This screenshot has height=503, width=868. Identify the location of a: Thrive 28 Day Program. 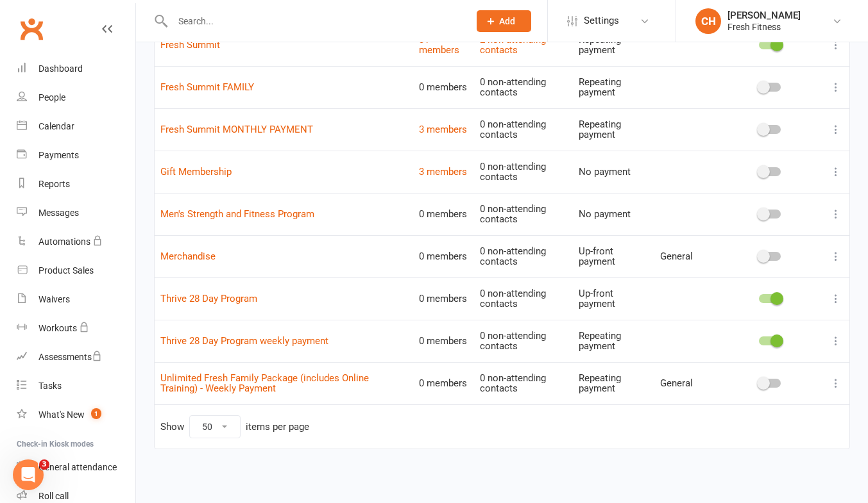
(208, 299).